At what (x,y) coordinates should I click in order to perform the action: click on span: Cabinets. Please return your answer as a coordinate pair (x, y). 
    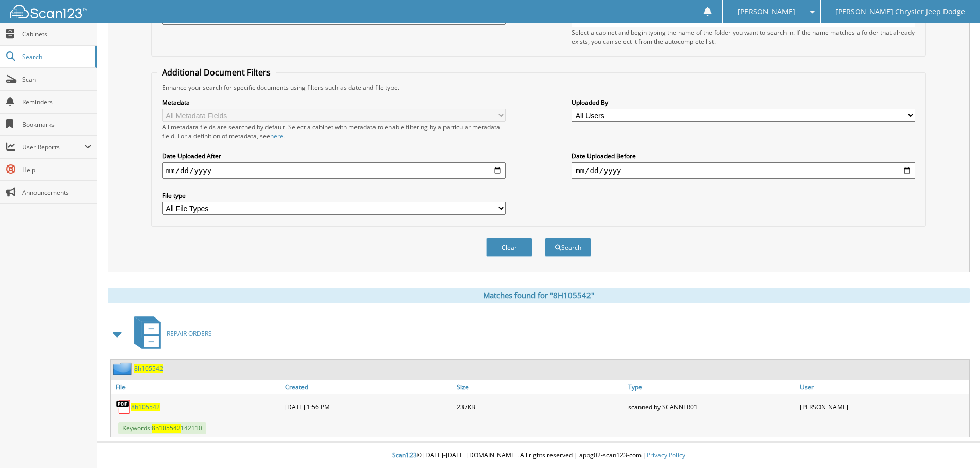
    Looking at the image, I should click on (57, 34).